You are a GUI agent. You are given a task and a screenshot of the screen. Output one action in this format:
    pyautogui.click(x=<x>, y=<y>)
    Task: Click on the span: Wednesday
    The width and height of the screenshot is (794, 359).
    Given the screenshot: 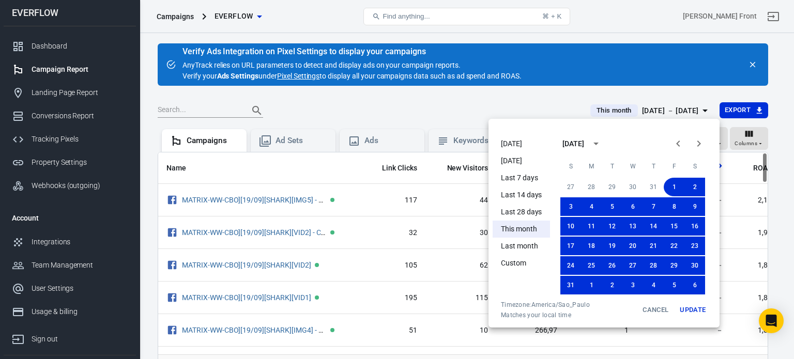 What is the action you would take?
    pyautogui.click(x=633, y=166)
    